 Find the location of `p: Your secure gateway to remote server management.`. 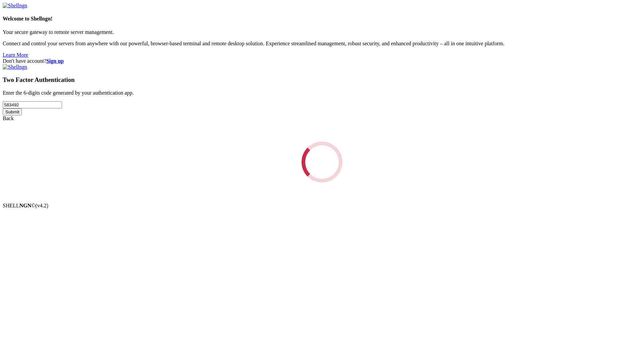

p: Your secure gateway to remote server management. is located at coordinates (322, 32).